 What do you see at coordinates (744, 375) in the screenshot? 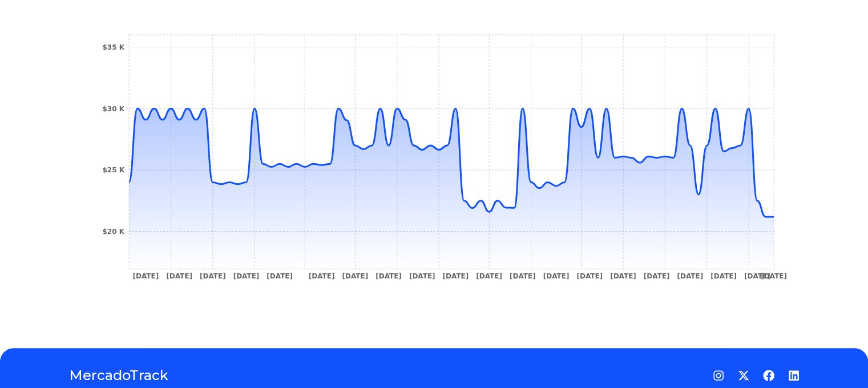
I see `a: Twitter` at bounding box center [744, 375].